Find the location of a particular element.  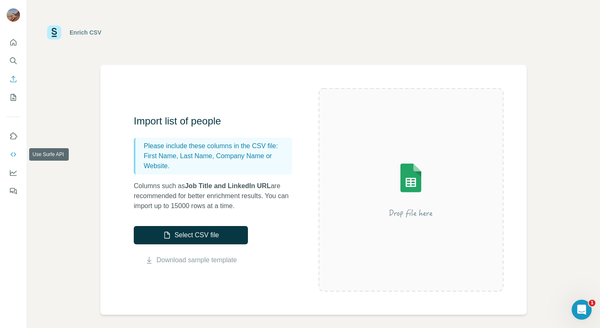

span: 1 is located at coordinates (592, 303).